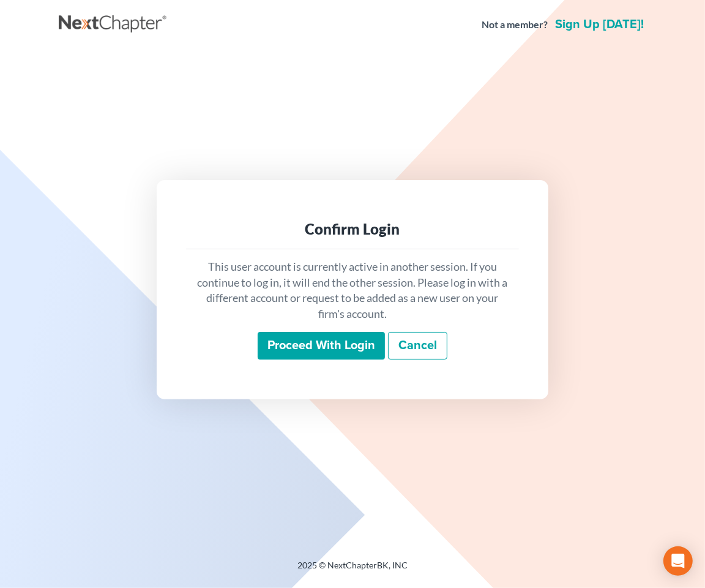 The image size is (705, 588). I want to click on div: Open Intercom Messenger, so click(678, 561).